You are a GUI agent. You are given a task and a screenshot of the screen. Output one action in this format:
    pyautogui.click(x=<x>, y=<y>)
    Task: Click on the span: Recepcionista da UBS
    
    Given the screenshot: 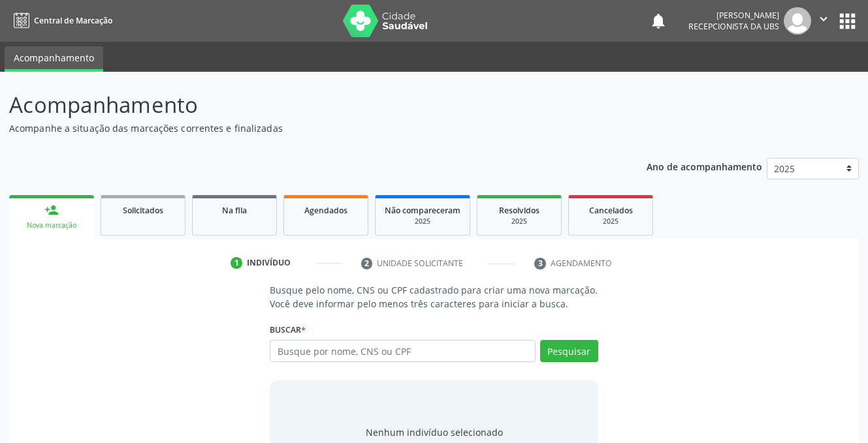 What is the action you would take?
    pyautogui.click(x=733, y=26)
    